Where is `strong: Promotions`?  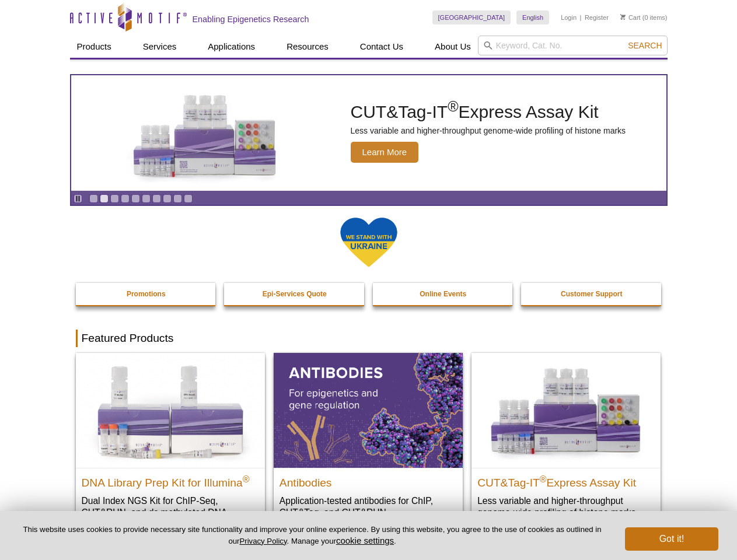
strong: Promotions is located at coordinates (146, 294).